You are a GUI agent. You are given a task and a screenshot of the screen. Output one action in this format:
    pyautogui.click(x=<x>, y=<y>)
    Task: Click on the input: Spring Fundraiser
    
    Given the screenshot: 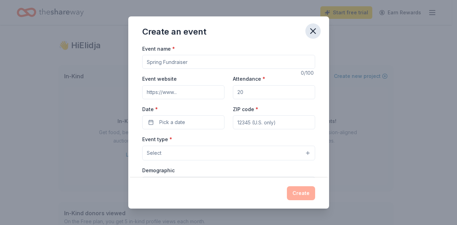 What is the action you would take?
    pyautogui.click(x=229, y=62)
    